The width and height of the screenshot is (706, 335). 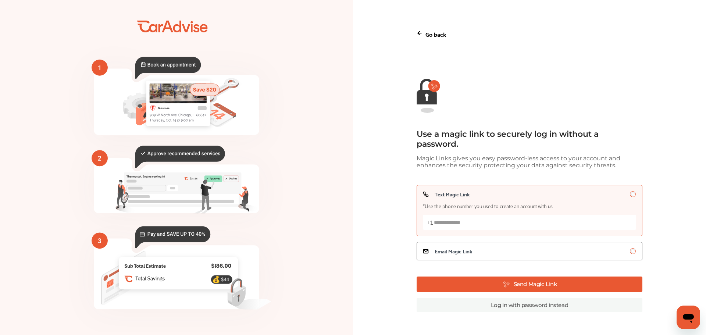 I want to click on a: Log in with password instead, so click(x=529, y=305).